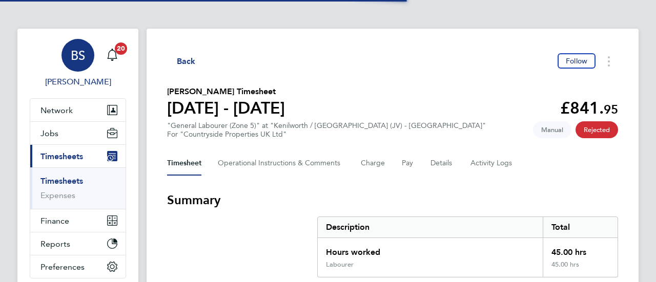 This screenshot has width=656, height=282. What do you see at coordinates (63, 267) in the screenshot?
I see `span: Preferences` at bounding box center [63, 267].